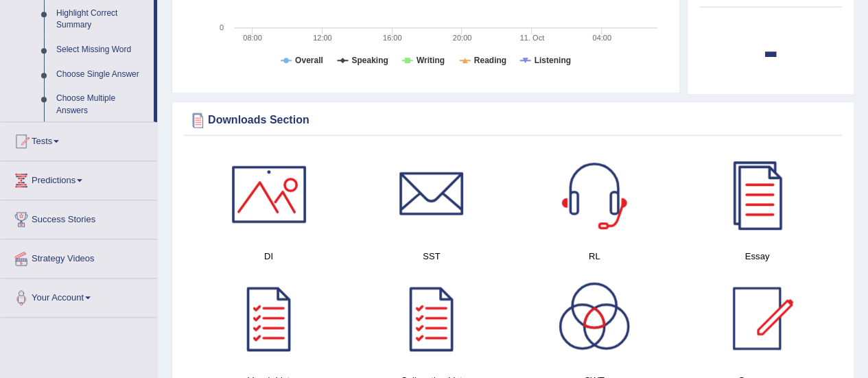  What do you see at coordinates (79, 139) in the screenshot?
I see `a: Tests` at bounding box center [79, 139].